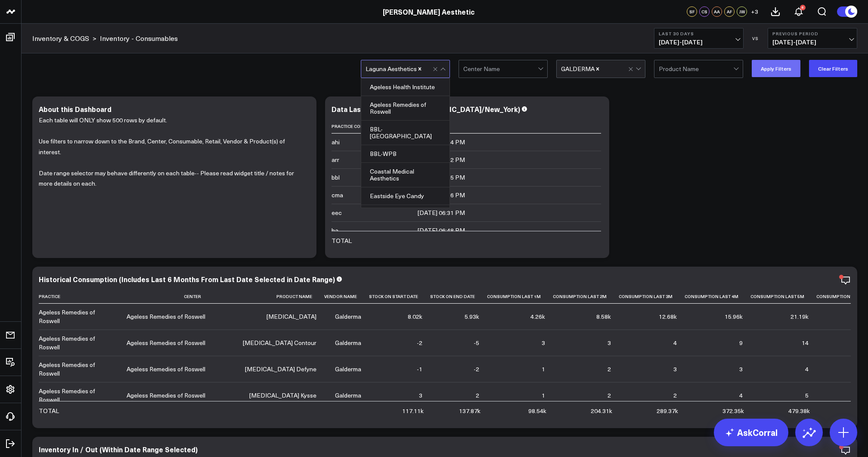 The width and height of the screenshot is (868, 457). Describe the element at coordinates (347, 297) in the screenshot. I see `th: Vendor Name` at that location.